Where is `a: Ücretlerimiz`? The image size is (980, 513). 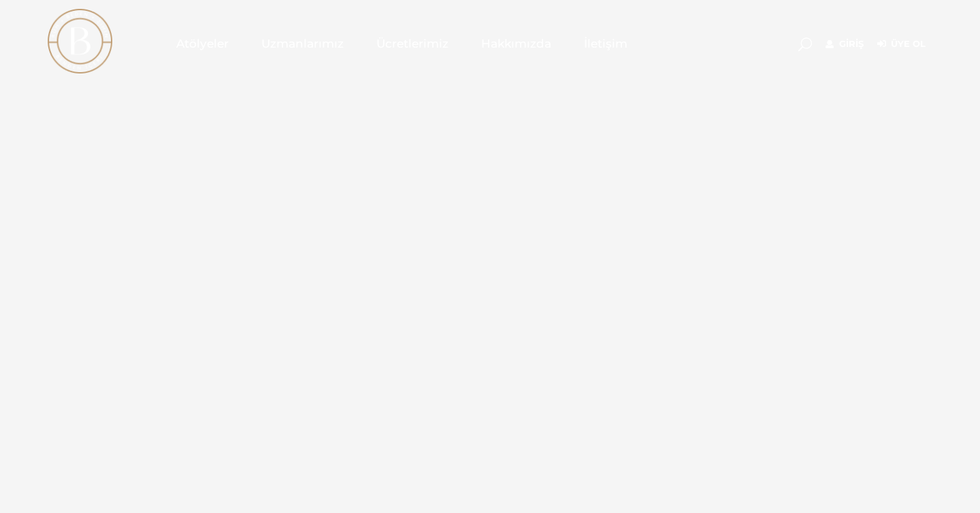
a: Ücretlerimiz is located at coordinates (413, 44).